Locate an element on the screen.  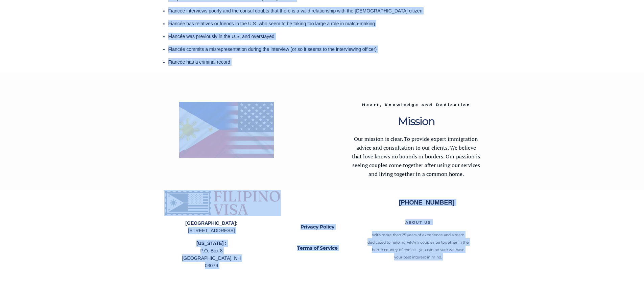
p: Fiancée was previously in the U.S. and overstayed is located at coordinates (322, 37).